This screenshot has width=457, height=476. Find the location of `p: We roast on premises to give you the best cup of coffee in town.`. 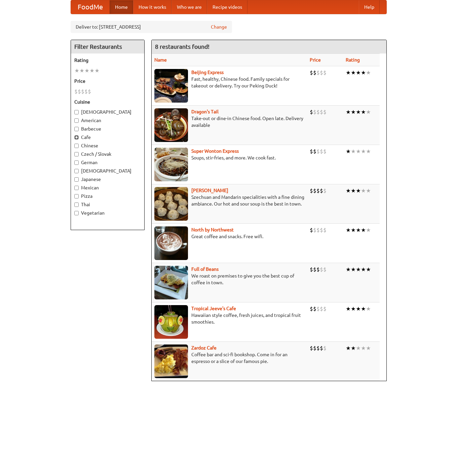

p: We roast on premises to give you the best cup of coffee in town. is located at coordinates (229, 279).